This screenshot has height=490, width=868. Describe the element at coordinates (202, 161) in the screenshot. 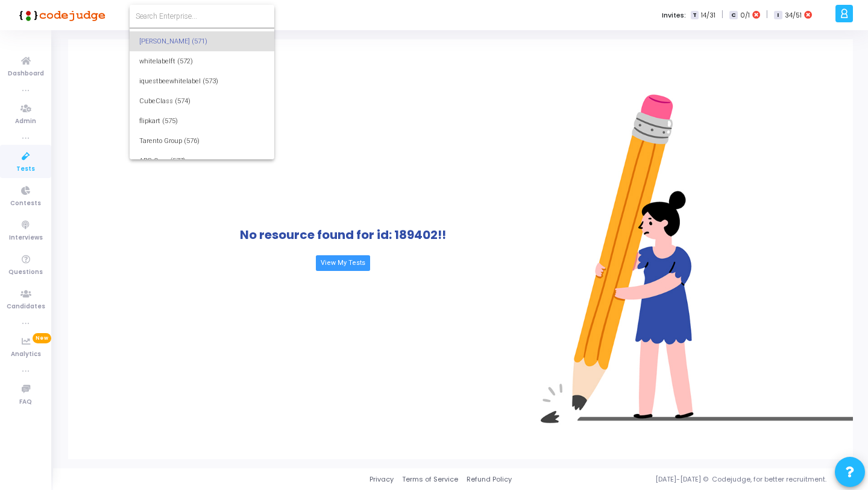

I see `span: ABC Orgs (577)` at that location.